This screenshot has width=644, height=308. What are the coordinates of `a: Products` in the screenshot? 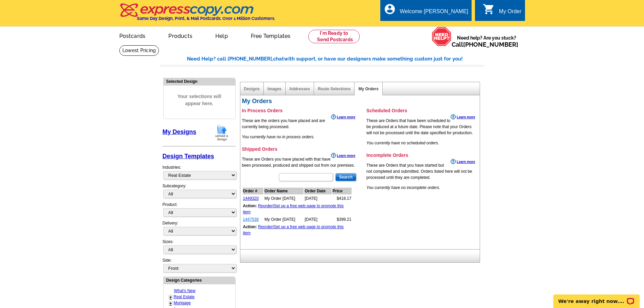 It's located at (180, 35).